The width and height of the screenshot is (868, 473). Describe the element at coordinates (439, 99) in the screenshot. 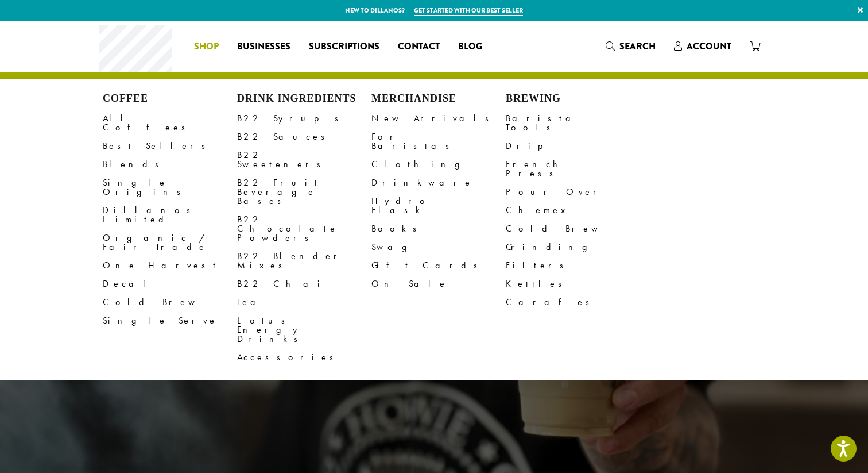

I see `h4: Merchandise` at that location.